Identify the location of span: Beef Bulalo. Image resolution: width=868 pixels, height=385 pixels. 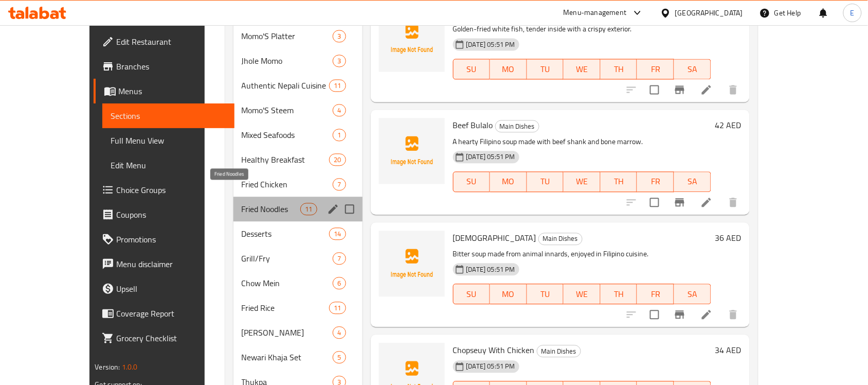
(473, 125).